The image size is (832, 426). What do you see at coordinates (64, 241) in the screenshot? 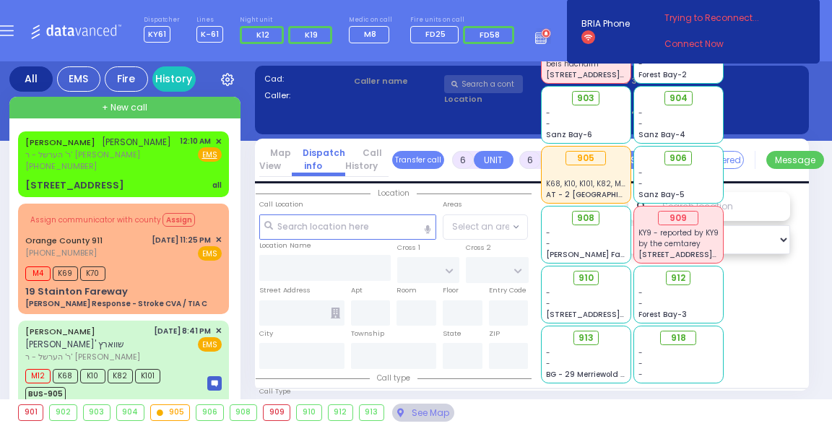
I see `a: Orange County 911` at bounding box center [64, 241].